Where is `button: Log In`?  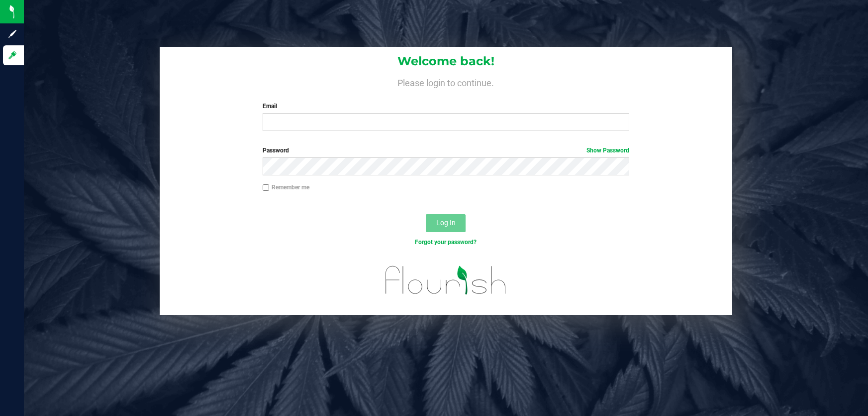 button: Log In is located at coordinates (446, 223).